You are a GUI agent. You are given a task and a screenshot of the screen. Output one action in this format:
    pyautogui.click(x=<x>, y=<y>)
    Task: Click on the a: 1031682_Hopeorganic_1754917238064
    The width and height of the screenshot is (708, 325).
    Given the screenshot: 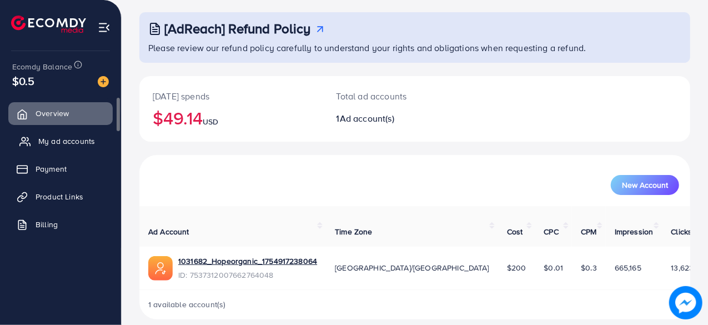 What is the action you would take?
    pyautogui.click(x=248, y=261)
    